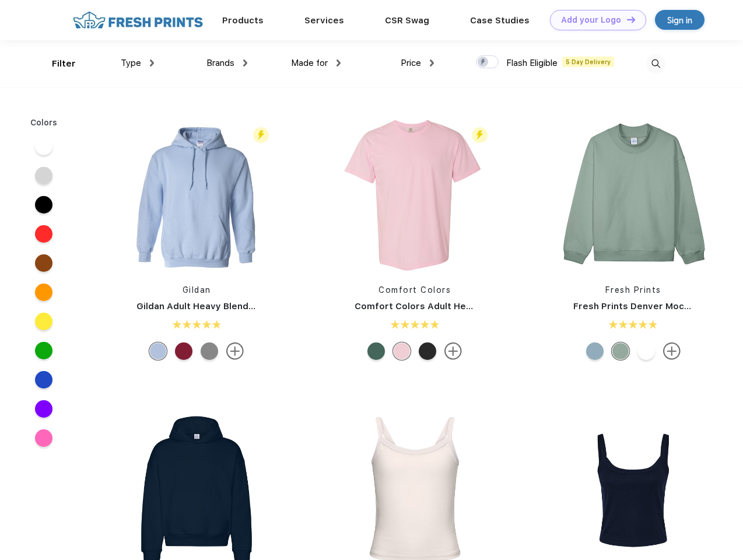 The height and width of the screenshot is (560, 743). What do you see at coordinates (309, 63) in the screenshot?
I see `span: Made for` at bounding box center [309, 63].